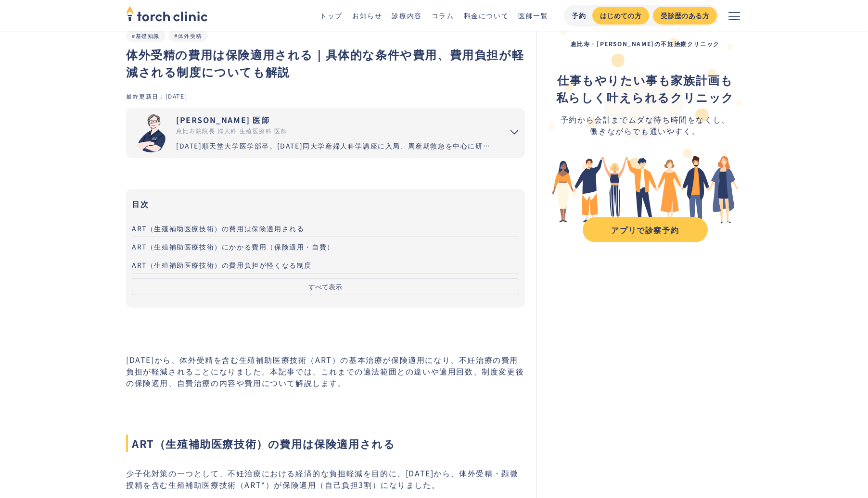 The width and height of the screenshot is (868, 498). What do you see at coordinates (533, 16) in the screenshot?
I see `a: 医師一覧` at bounding box center [533, 16].